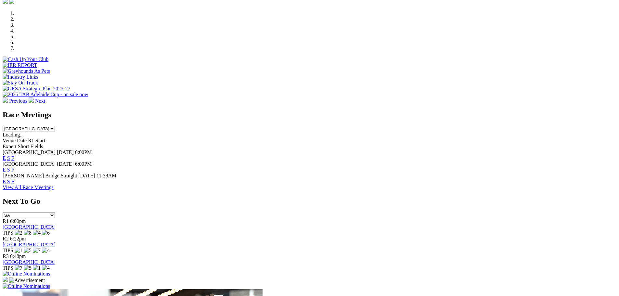 This screenshot has width=619, height=296. I want to click on span: 6:09PM, so click(84, 164).